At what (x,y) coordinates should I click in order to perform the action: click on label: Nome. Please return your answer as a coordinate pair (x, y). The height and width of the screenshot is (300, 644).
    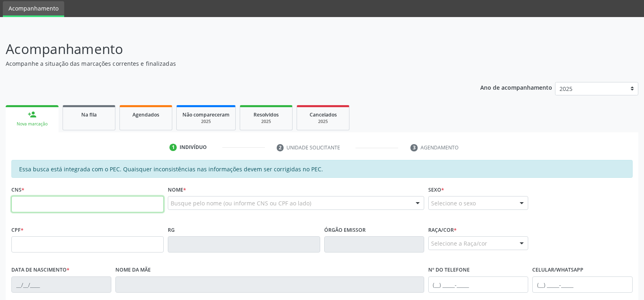
    Looking at the image, I should click on (177, 190).